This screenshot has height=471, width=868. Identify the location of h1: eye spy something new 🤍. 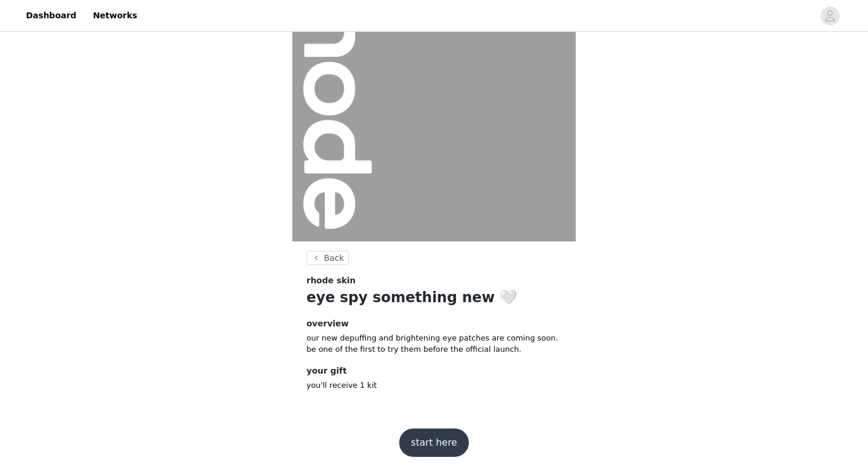
(434, 298).